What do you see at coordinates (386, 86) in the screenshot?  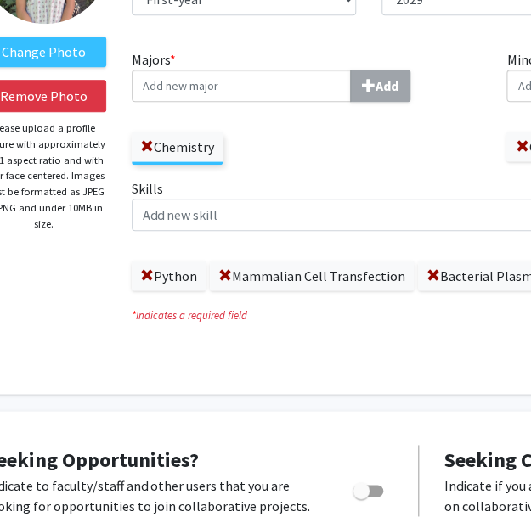 I see `b: Add` at bounding box center [386, 86].